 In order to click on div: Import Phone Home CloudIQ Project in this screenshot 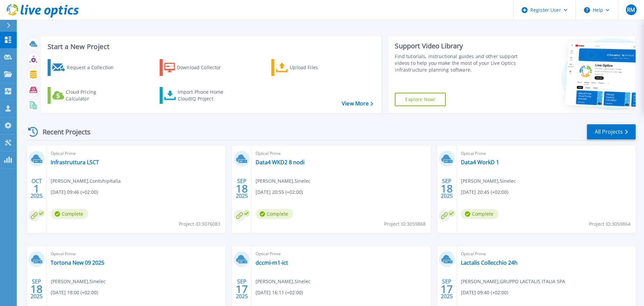, I will do `click(204, 95)`.